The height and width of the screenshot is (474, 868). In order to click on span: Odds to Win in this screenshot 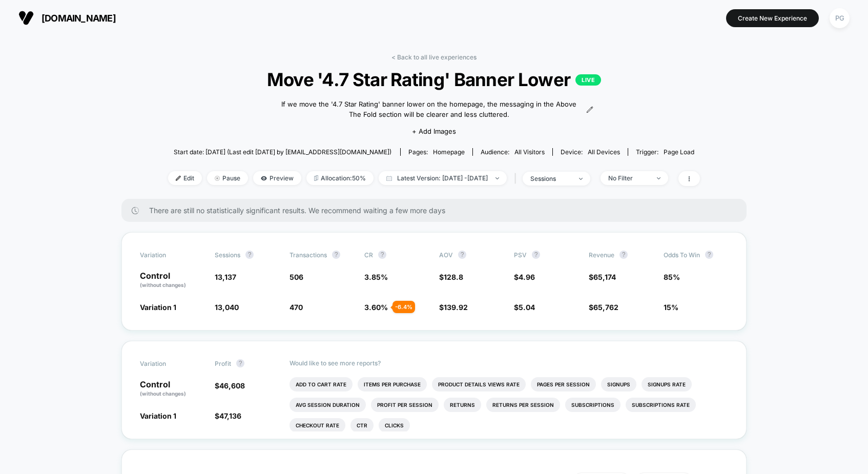, I will do `click(692, 255)`.